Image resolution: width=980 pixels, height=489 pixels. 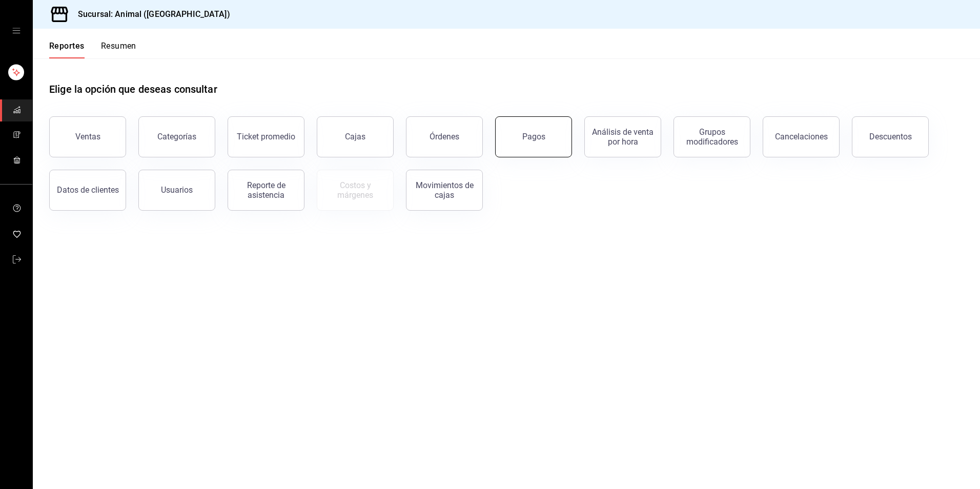 What do you see at coordinates (266, 190) in the screenshot?
I see `div: Reporte de asistencia` at bounding box center [266, 190].